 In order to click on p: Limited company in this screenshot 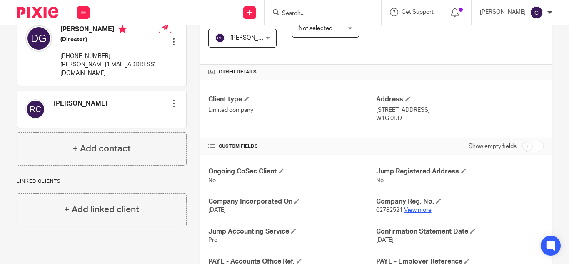, I will do `click(292, 110)`.